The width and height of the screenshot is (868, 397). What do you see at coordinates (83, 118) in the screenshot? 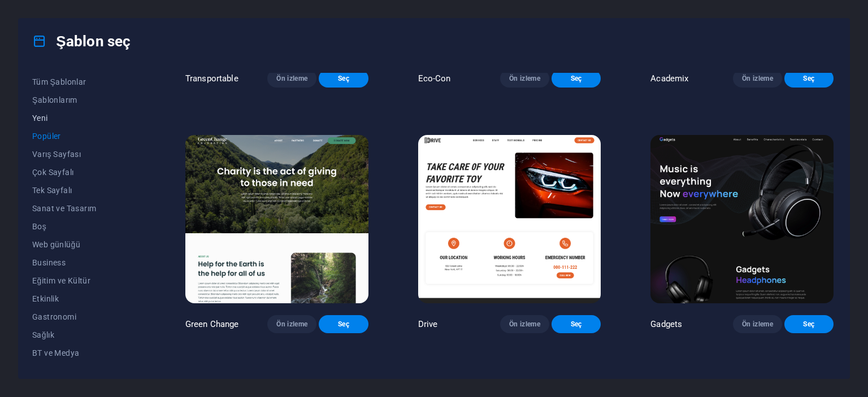
I see `button: Yeni` at bounding box center [83, 118].